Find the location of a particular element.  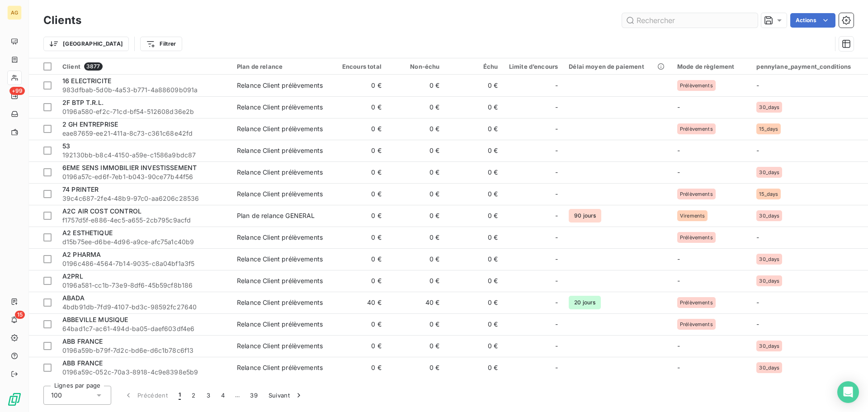

span: 53 is located at coordinates (66, 145).